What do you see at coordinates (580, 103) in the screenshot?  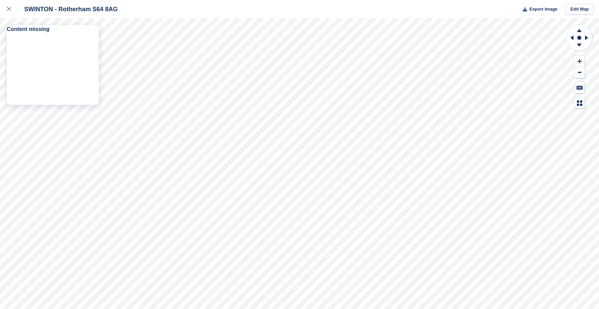 I see `button: Map Legend` at bounding box center [580, 103].